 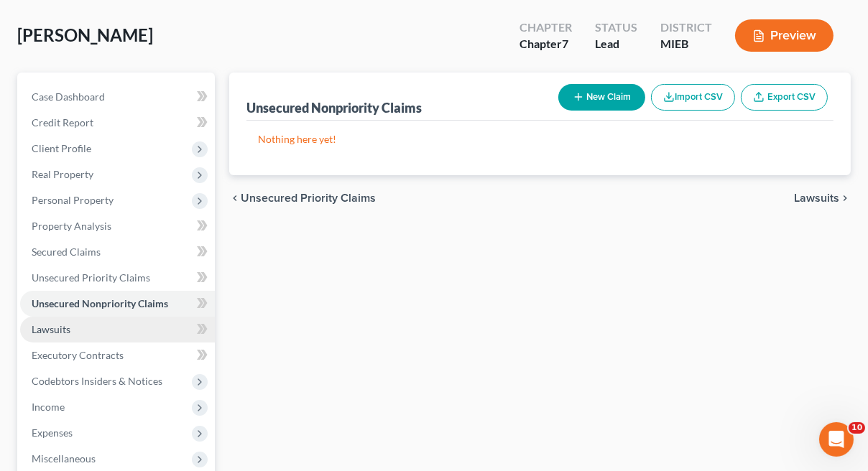 I want to click on button: chevron_left Unsecured Priority Claims, so click(x=302, y=198).